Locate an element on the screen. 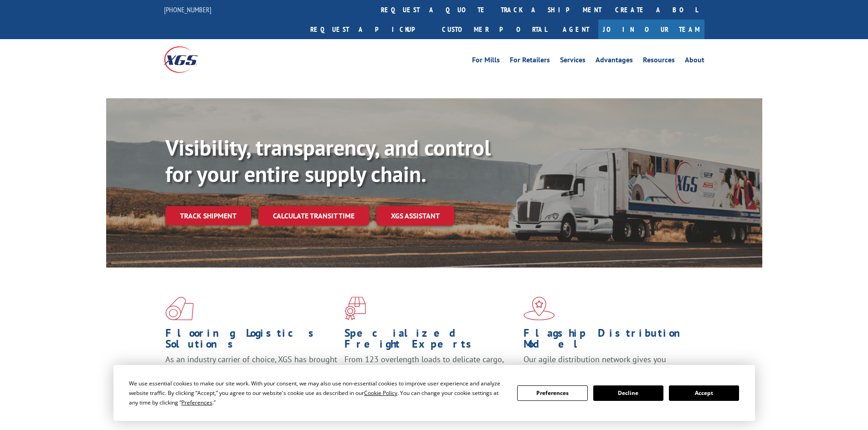  img: xgs-icon-total-supply-chain-intelligence-red is located at coordinates (179, 309).